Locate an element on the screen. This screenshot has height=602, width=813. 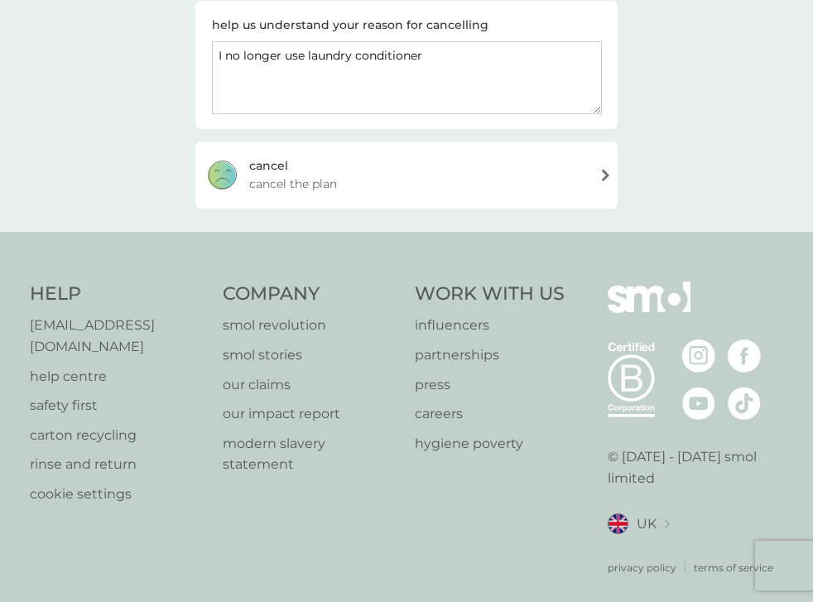
a: careers is located at coordinates (489, 414).